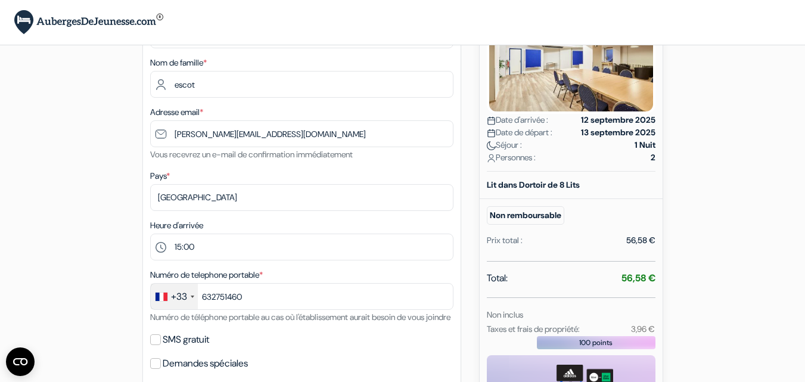 This screenshot has height=382, width=805. What do you see at coordinates (491, 158) in the screenshot?
I see `img: user_icon.svg` at bounding box center [491, 158].